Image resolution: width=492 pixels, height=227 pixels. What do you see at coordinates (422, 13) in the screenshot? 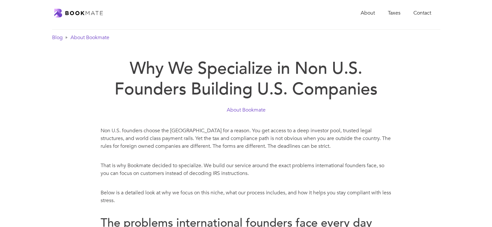
I see `a: Contact` at bounding box center [422, 13].